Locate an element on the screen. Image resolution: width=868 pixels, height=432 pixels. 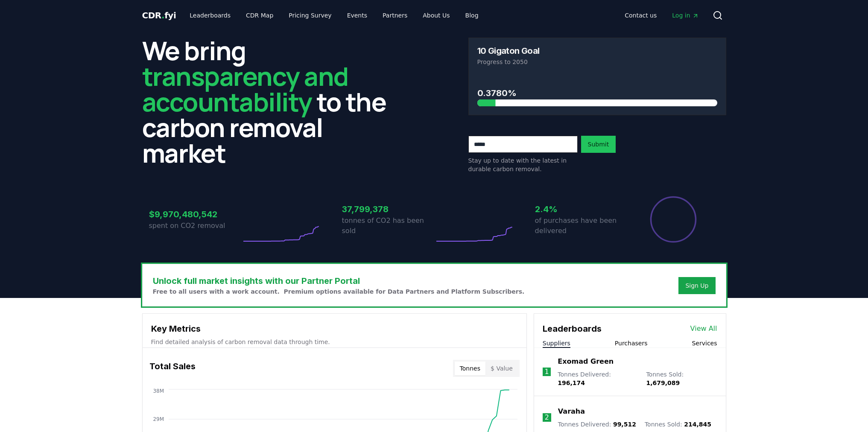
span: 214,845 is located at coordinates (698, 424).